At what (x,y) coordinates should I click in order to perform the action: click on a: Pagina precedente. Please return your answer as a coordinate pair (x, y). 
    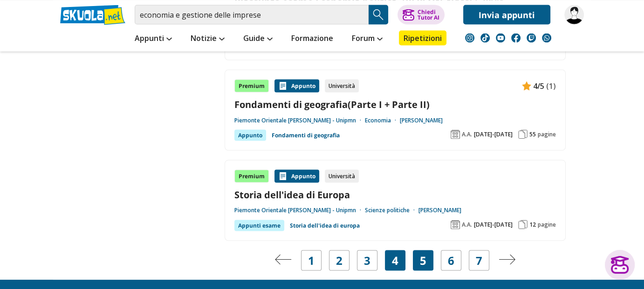
    Looking at the image, I should click on (283, 260).